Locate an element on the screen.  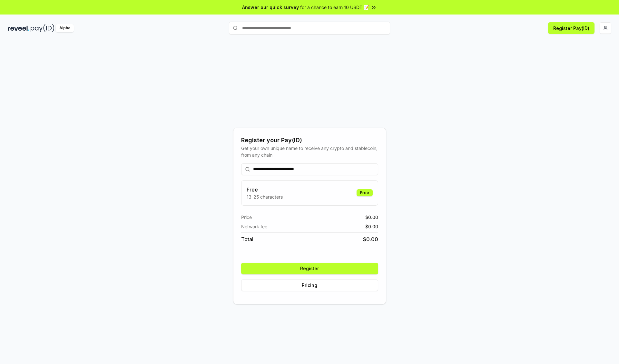
button: Pricing is located at coordinates (310, 285).